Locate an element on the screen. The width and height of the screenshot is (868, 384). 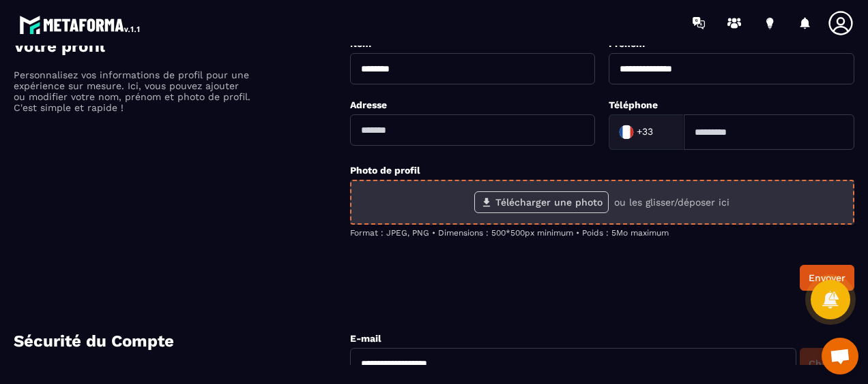
label: E-mail is located at coordinates (366, 339).